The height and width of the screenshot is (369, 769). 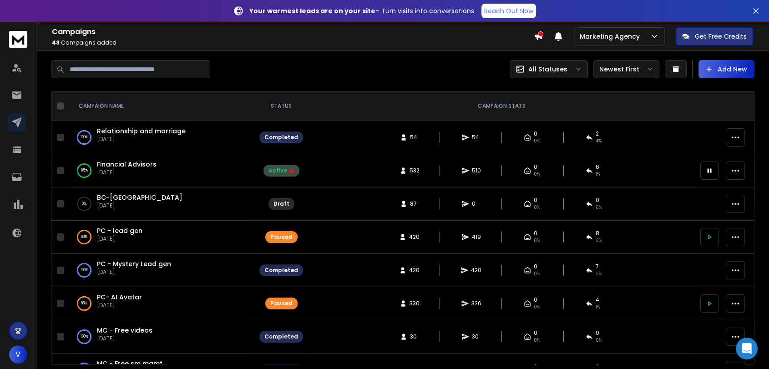 What do you see at coordinates (414, 171) in the screenshot?
I see `span: 532` at bounding box center [414, 171].